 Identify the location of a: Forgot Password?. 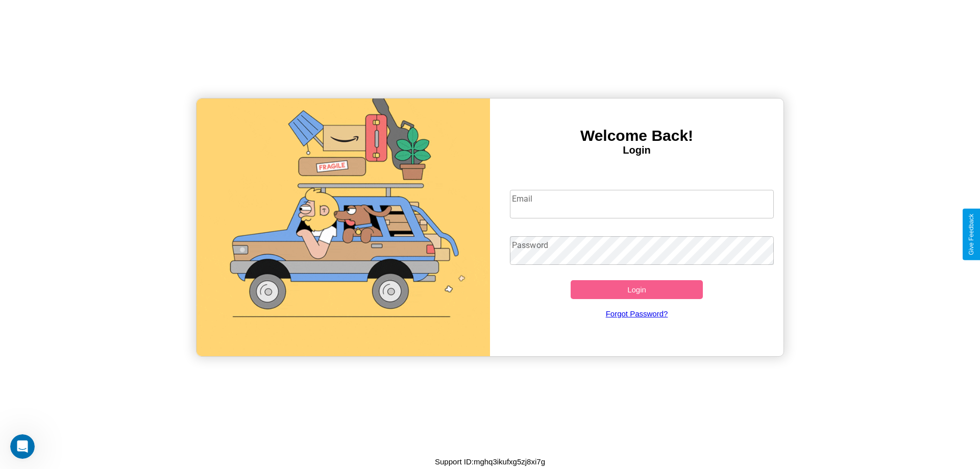
(637, 314).